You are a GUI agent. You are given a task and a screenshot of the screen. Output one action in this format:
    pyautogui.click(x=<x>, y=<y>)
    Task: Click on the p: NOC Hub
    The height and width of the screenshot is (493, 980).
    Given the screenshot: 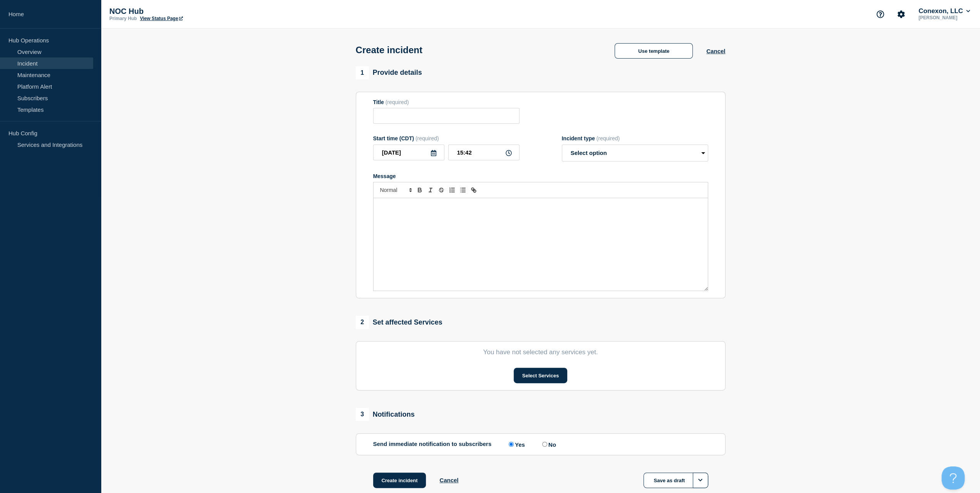 What is the action you would take?
    pyautogui.click(x=187, y=11)
    